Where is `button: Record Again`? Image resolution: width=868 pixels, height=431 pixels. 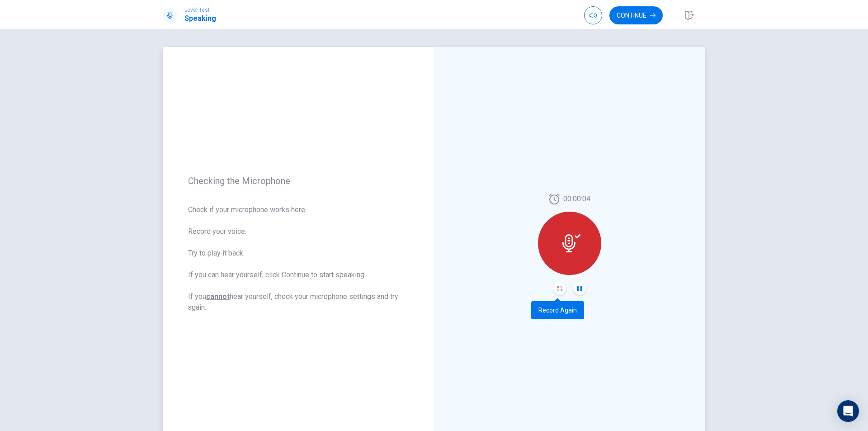
button: Record Again is located at coordinates (559, 289).